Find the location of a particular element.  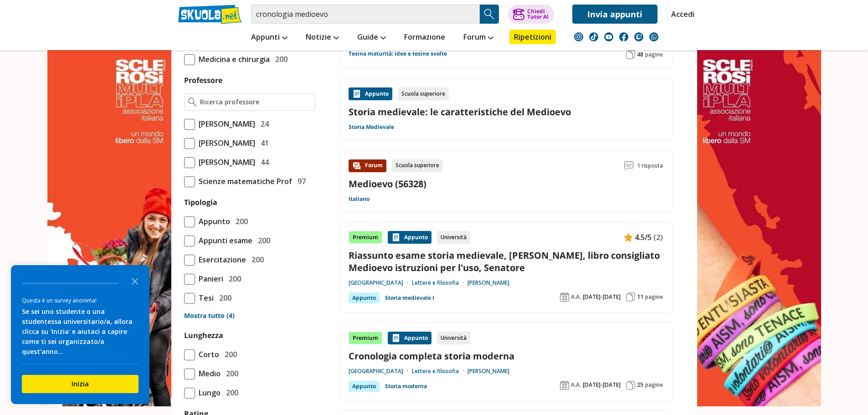

a: Medioevo (56328) is located at coordinates (387, 184).